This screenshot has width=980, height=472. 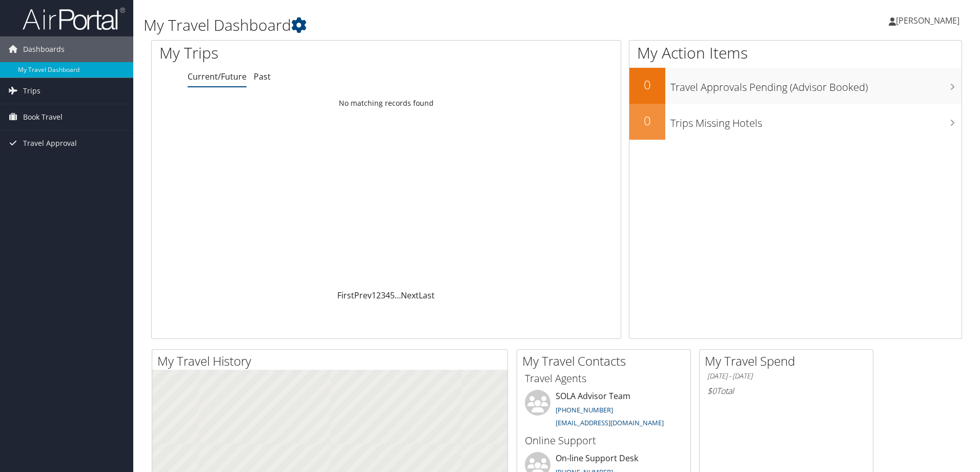 I want to click on span: Trips, so click(x=31, y=91).